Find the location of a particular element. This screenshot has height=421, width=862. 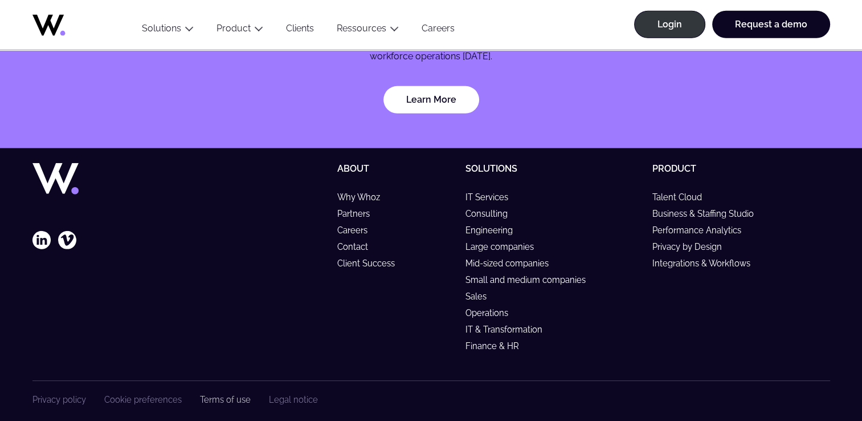

a: Partners is located at coordinates (358, 213).